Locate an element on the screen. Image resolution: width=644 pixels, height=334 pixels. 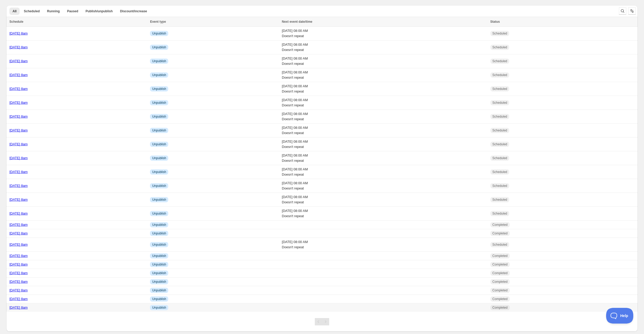
span: Discount/increase is located at coordinates (133, 11).